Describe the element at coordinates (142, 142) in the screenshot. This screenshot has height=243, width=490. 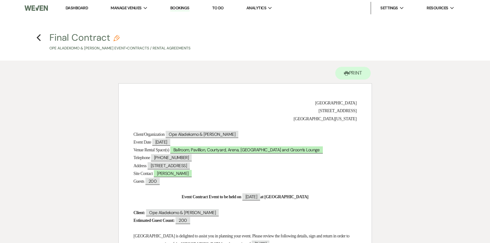
I see `span: Event Date` at that location.